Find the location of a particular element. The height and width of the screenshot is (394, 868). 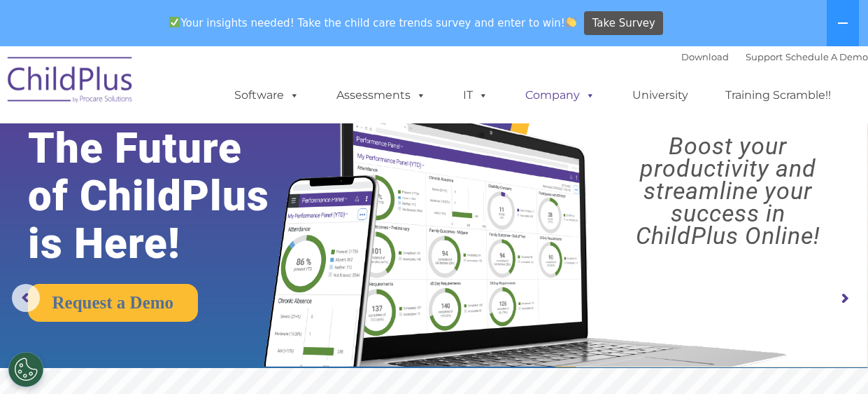

a: Schedule A Demo is located at coordinates (827, 57).